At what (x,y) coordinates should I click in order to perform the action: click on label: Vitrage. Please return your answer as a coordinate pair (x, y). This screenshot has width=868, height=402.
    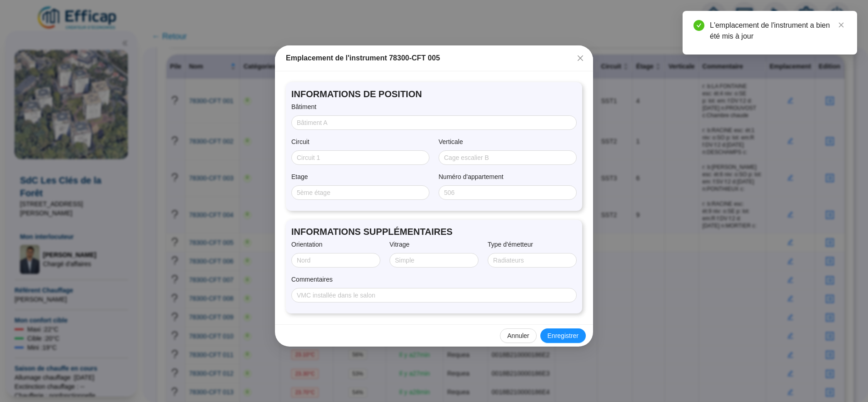
    Looking at the image, I should click on (403, 245).